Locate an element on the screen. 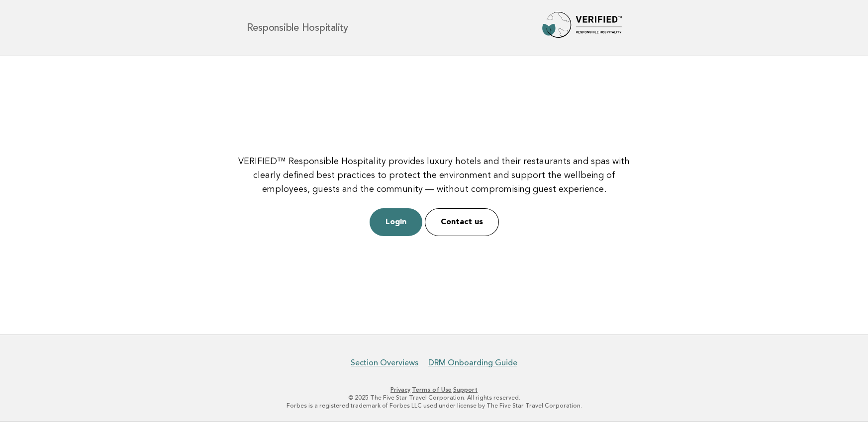 The height and width of the screenshot is (422, 868). p: © 2025 The Five Star Travel Corporation. All rights reserved. is located at coordinates (434, 397).